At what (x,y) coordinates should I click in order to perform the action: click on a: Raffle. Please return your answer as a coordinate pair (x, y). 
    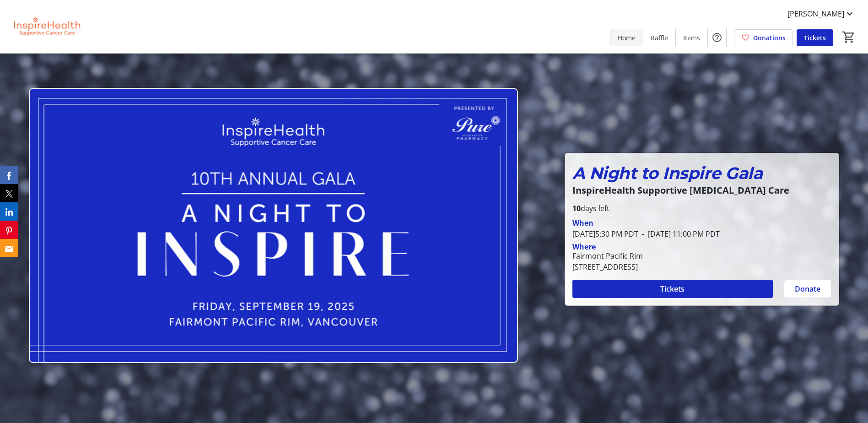
    Looking at the image, I should click on (659, 37).